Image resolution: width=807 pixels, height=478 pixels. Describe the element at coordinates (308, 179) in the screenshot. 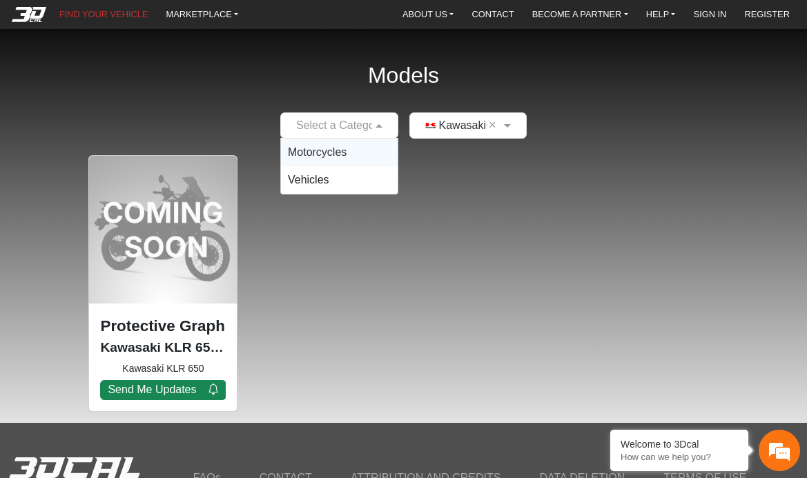

I see `span: Vehicles` at that location.